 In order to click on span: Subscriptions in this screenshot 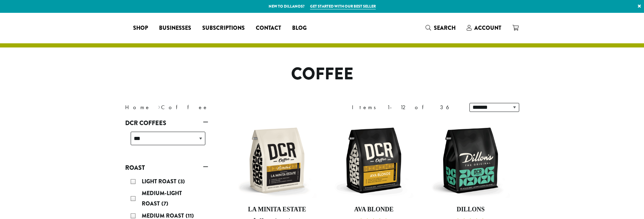, I will do `click(224, 28)`.